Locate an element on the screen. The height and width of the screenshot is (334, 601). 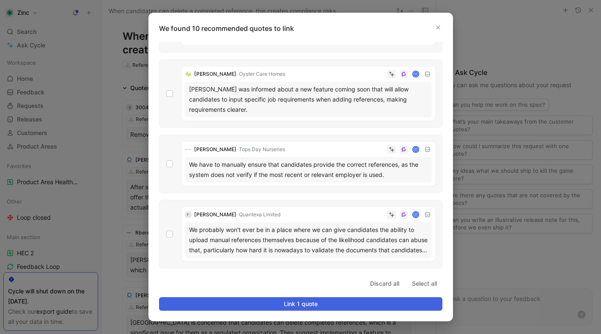
p: We found 10 recommended quotes to link is located at coordinates (303, 28).